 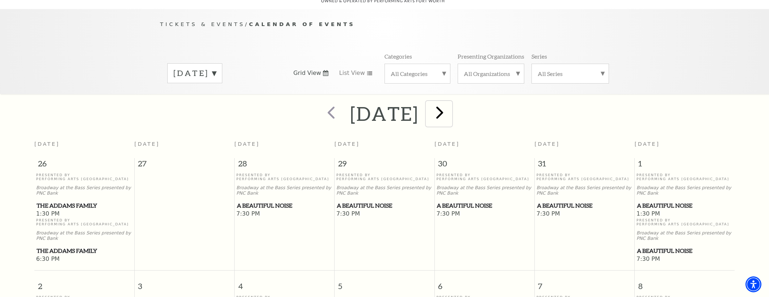 What do you see at coordinates (570, 73) in the screenshot?
I see `label: All Series` at bounding box center [570, 73].